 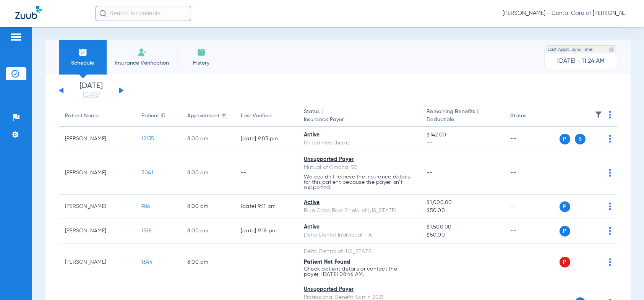 I want to click on span: Schedule, so click(x=82, y=63).